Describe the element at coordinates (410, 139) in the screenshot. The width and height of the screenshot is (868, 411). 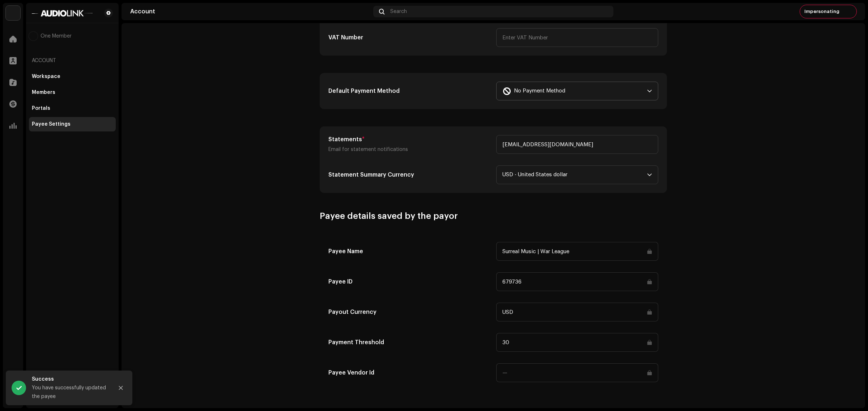
I see `h5: Statements` at that location.